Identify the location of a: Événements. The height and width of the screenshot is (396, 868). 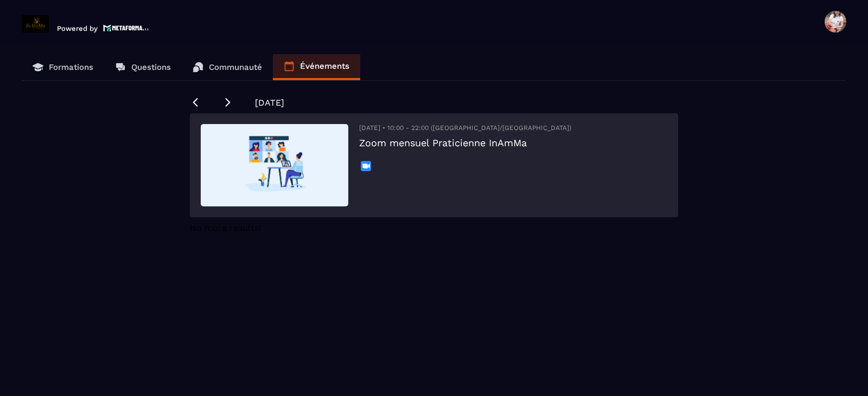
(316, 68).